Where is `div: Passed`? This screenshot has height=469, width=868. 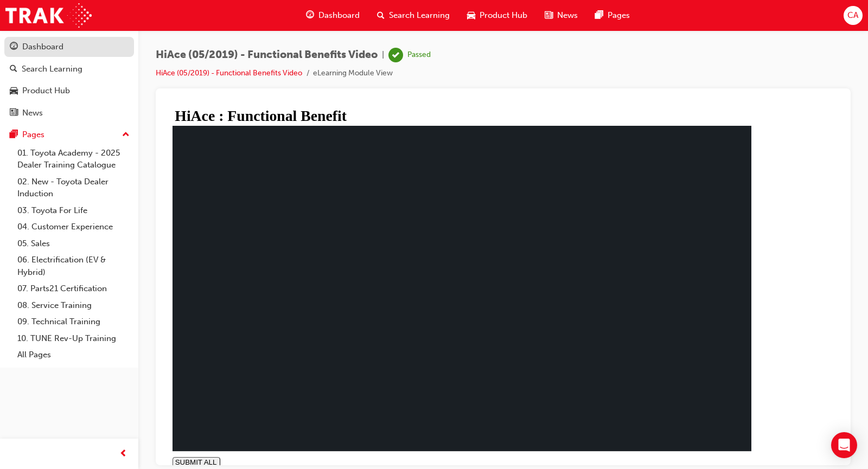
div: Passed is located at coordinates (419, 55).